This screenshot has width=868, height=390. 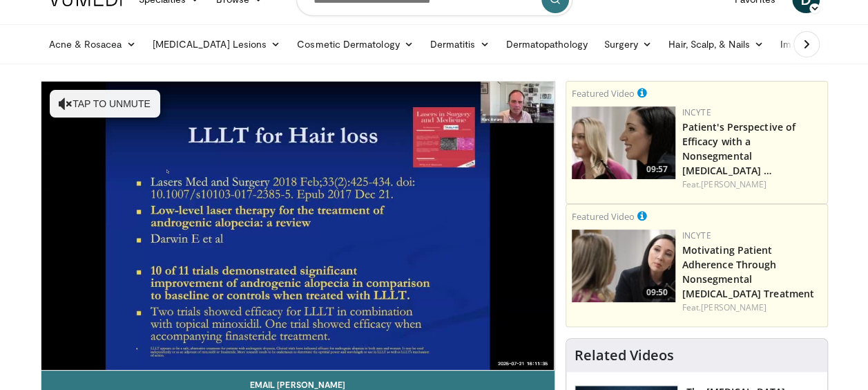 What do you see at coordinates (624, 142) in the screenshot?
I see `img: 2c48d197-61e9-423b-8908-6c4d7e1deb64.png.150x105_q85_crop-smart_upscale.jpg` at bounding box center [624, 142].